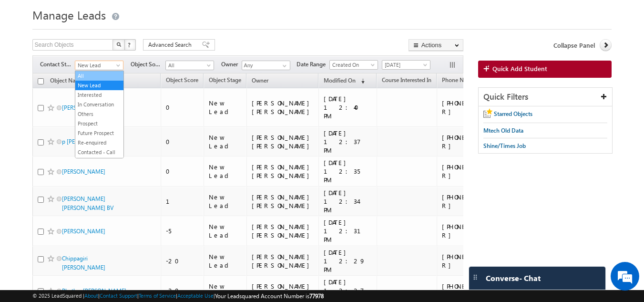  Describe the element at coordinates (168, 16) in the screenshot. I see `div: Minimize live chat window` at that location.